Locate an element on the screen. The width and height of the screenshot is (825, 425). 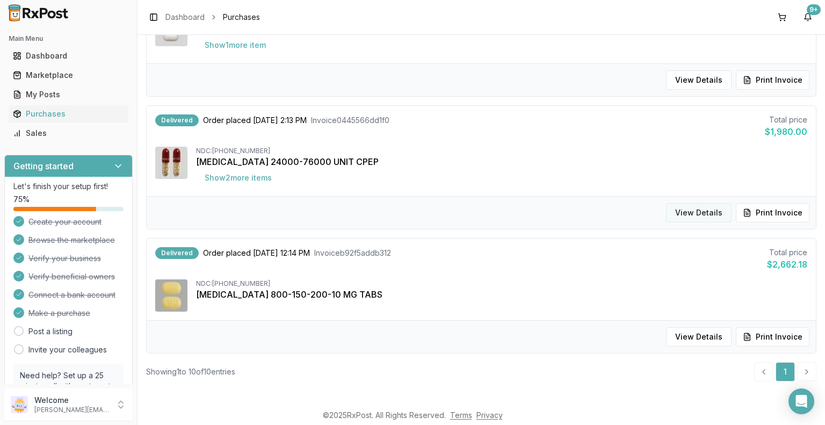
h2: Main Menu is located at coordinates (68, 39).